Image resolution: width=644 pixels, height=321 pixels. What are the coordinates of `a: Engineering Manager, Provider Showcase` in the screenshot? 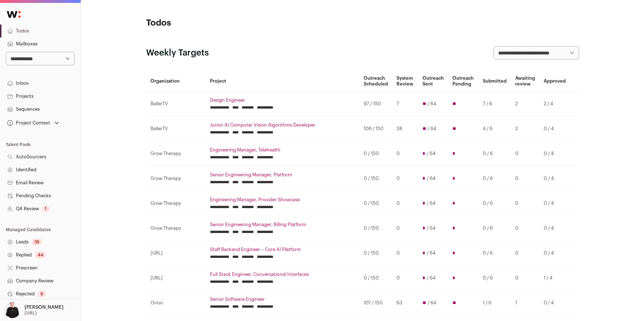 It's located at (283, 200).